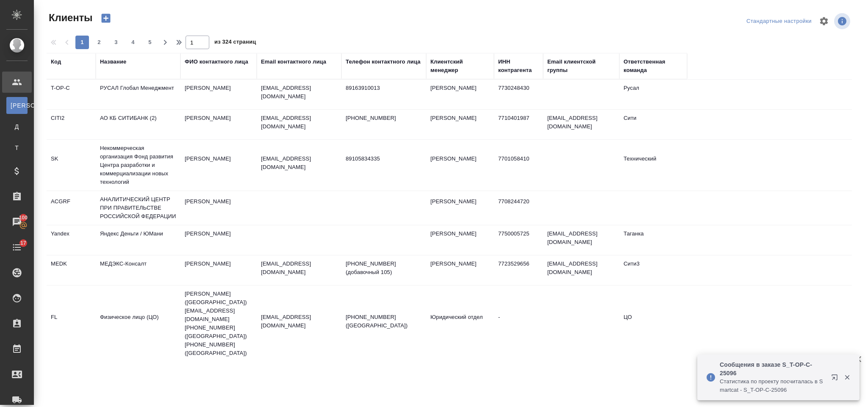  What do you see at coordinates (460, 323) in the screenshot?
I see `td: Юридический отдел` at bounding box center [460, 323].